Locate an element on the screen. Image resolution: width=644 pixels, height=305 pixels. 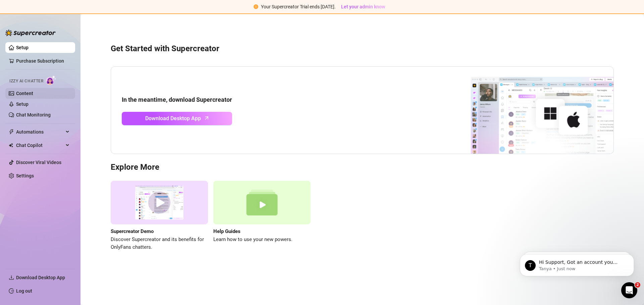
strong: Help Guides is located at coordinates (227, 231).